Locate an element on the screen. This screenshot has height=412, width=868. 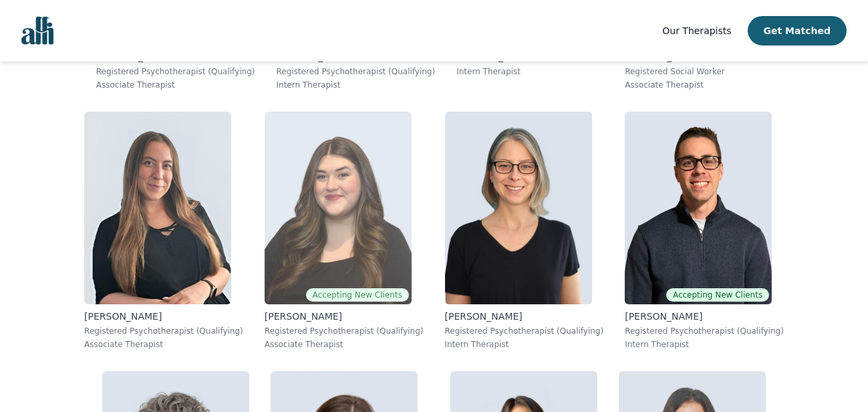
img: Olivia_Snow is located at coordinates (338, 208).